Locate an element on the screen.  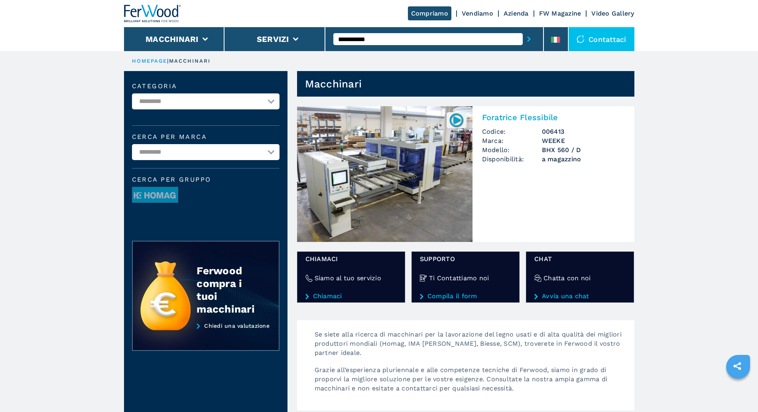
label: Cerca per marca is located at coordinates (206, 137).